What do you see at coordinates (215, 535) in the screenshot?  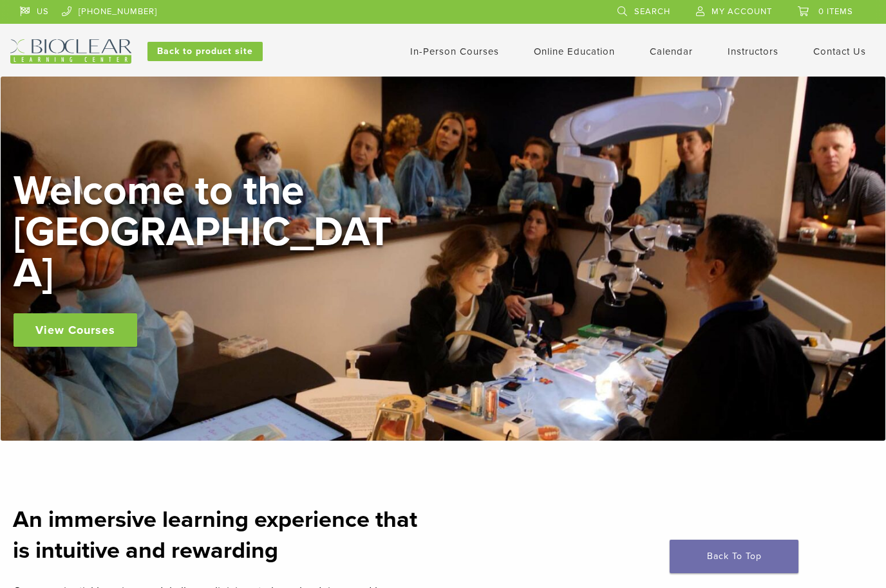 I see `strong: An immersive learning experience that is intuitive and rewarding` at bounding box center [215, 535].